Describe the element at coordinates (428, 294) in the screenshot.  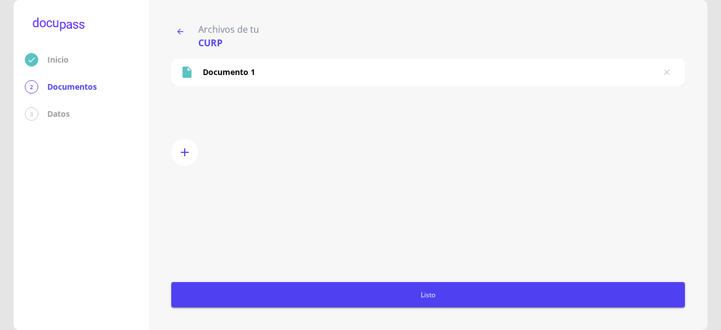
I see `span: Listo` at that location.